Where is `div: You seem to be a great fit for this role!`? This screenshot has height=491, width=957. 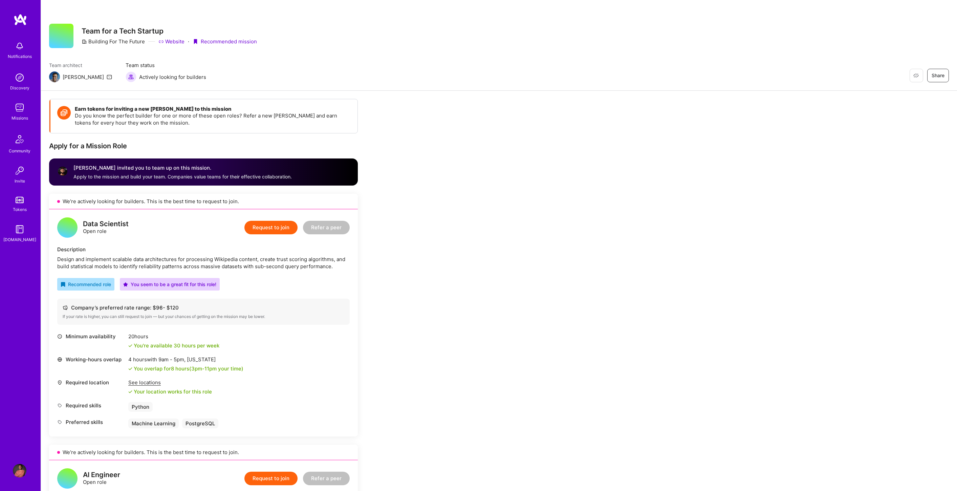 div: You seem to be a great fit for this role! is located at coordinates (170, 284).